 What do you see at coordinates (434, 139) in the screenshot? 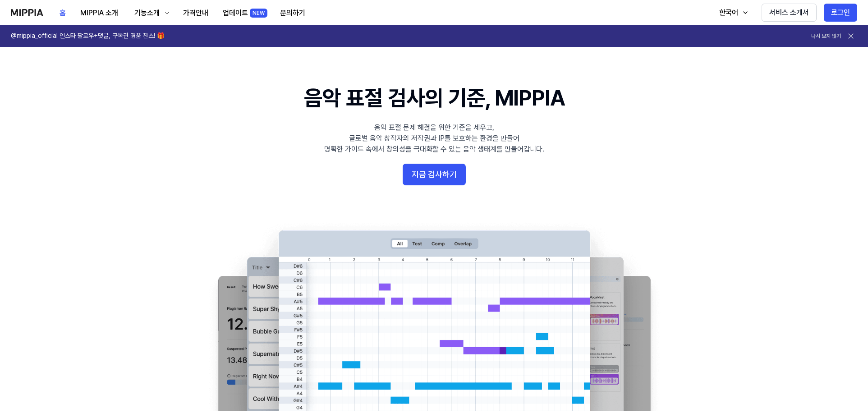
I see `div: 음악 표절 문제 해결을 위한 기준을 세우고, 글로벌 음악 창작자의 저작권과 IP를 보호하는 환경을 만들어 명확한 가이드 속에서 창의성을 극대화할 수 있는 음악 생태계를 만들어...` at bounding box center [434, 139].